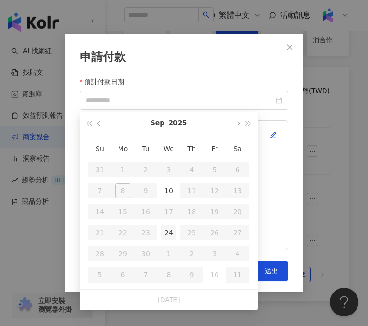 Image resolution: width=368 pixels, height=326 pixels. I want to click on th: Su, so click(100, 148).